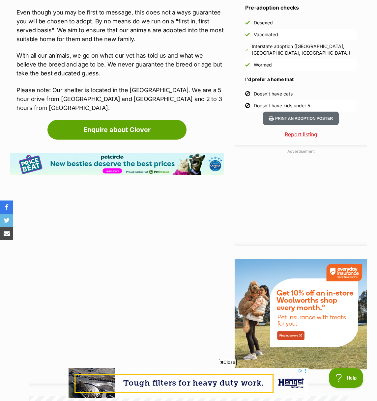 Image resolution: width=377 pixels, height=401 pixels. Describe the element at coordinates (273, 94) in the screenshot. I see `div: Doesn't have cats` at that location.